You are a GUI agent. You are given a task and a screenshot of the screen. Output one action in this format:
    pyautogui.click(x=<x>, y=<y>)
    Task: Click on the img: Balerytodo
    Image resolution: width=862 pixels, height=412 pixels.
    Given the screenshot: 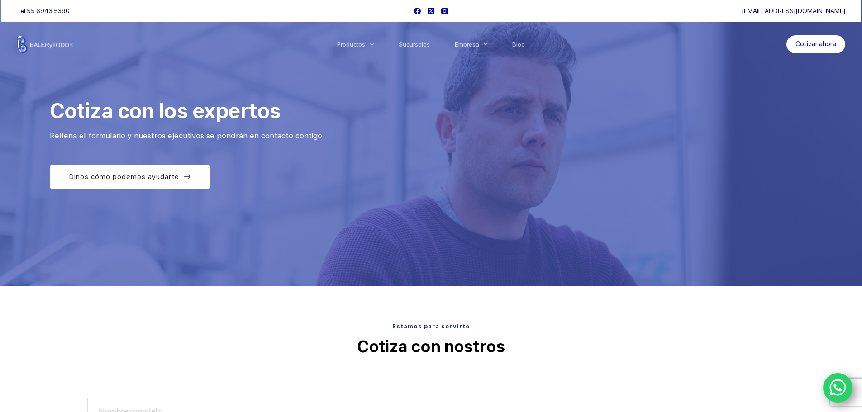 What is the action you would take?
    pyautogui.click(x=45, y=44)
    